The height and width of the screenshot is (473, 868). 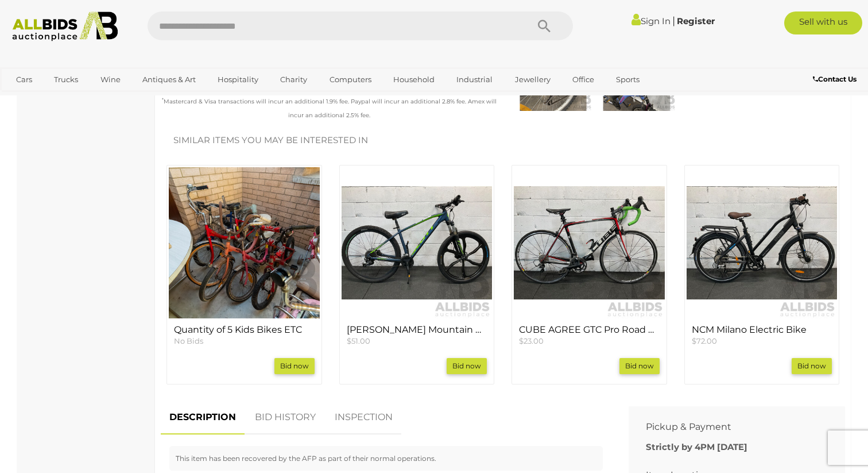 What do you see at coordinates (823, 23) in the screenshot?
I see `a: Sell with us` at bounding box center [823, 23].